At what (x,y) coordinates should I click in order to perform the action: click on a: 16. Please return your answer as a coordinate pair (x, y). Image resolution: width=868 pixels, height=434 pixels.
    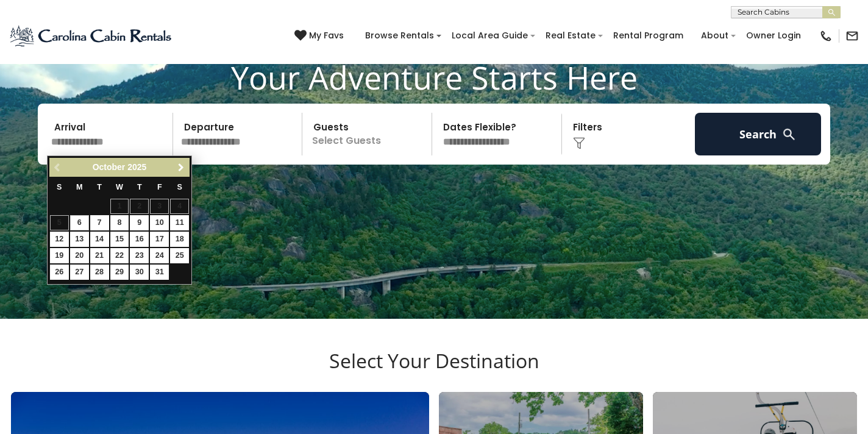
    Looking at the image, I should click on (139, 239).